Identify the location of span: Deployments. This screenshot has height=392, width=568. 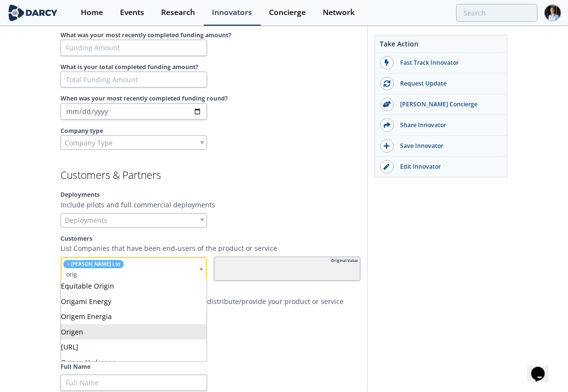
(86, 220).